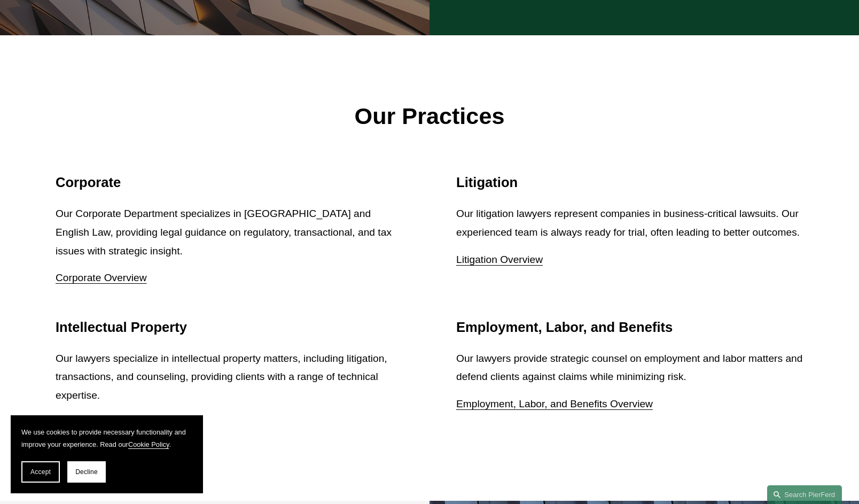 Image resolution: width=859 pixels, height=504 pixels. I want to click on section: Cookie banner, so click(107, 454).